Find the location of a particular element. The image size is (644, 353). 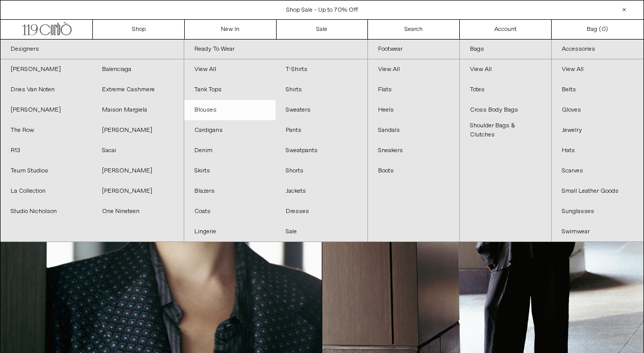

span: Shop Sale - Up to 70% Off is located at coordinates (321, 10).